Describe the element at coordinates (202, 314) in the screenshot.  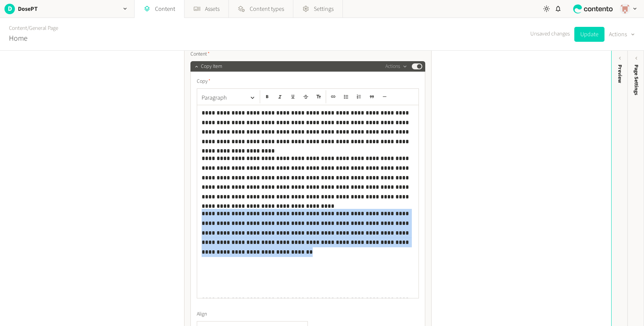
I see `span: Align` at that location.